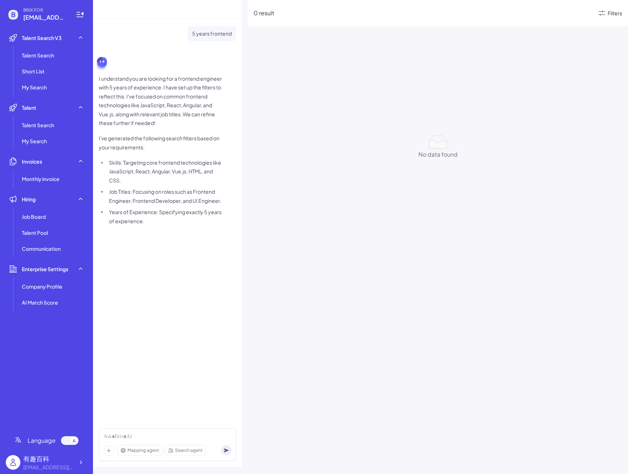 This screenshot has width=628, height=474. Describe the element at coordinates (49, 467) in the screenshot. I see `div: youqu272@gmail.com` at that location.